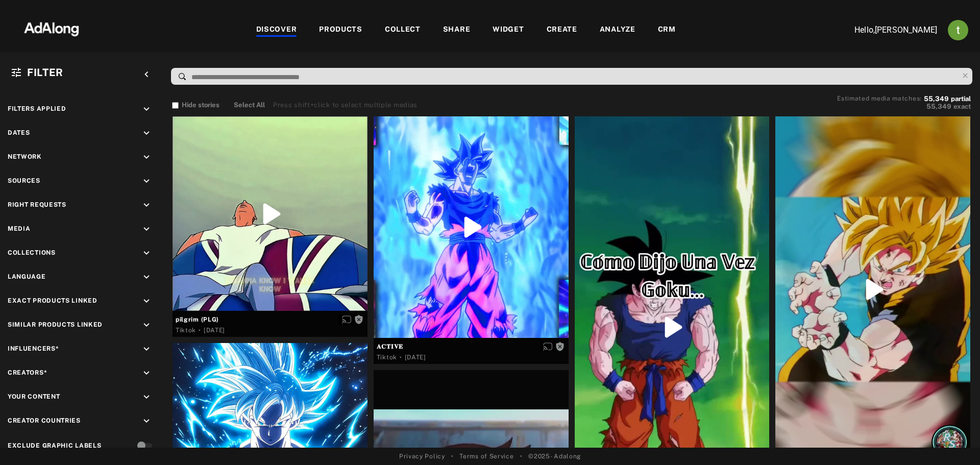 This screenshot has width=980, height=465. Describe the element at coordinates (55, 325) in the screenshot. I see `span: Similar Products Linked` at that location.